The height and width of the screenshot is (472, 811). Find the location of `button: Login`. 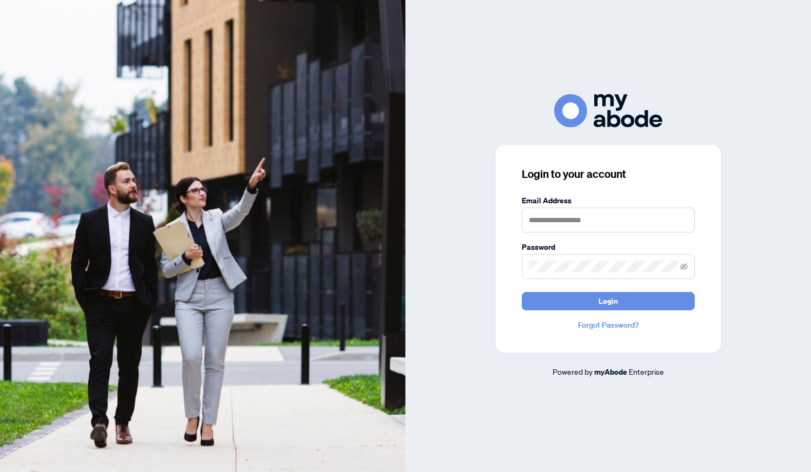

button: Login is located at coordinates (608, 301).